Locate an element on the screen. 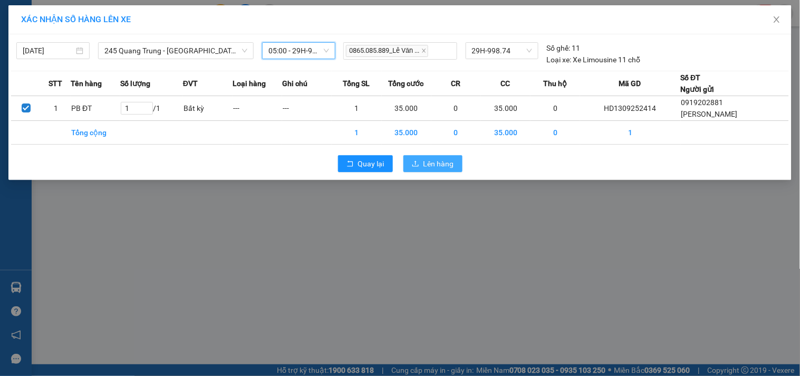  td: PB ĐT is located at coordinates (96, 108).